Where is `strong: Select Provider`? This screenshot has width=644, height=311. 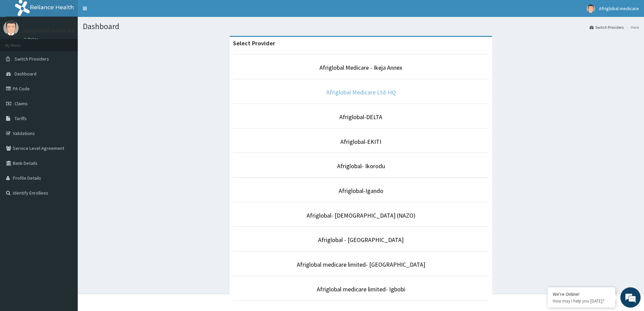 strong: Select Provider is located at coordinates (254, 43).